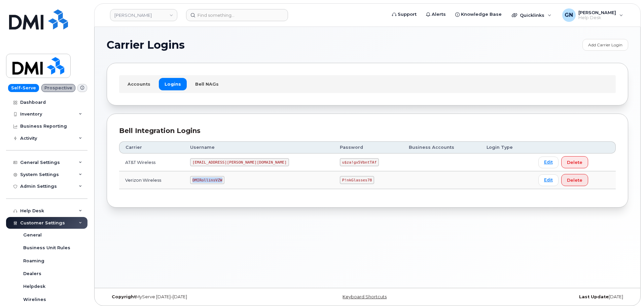 The height and width of the screenshot is (306, 644). What do you see at coordinates (594, 297) in the screenshot?
I see `strong: Last Update` at bounding box center [594, 297].